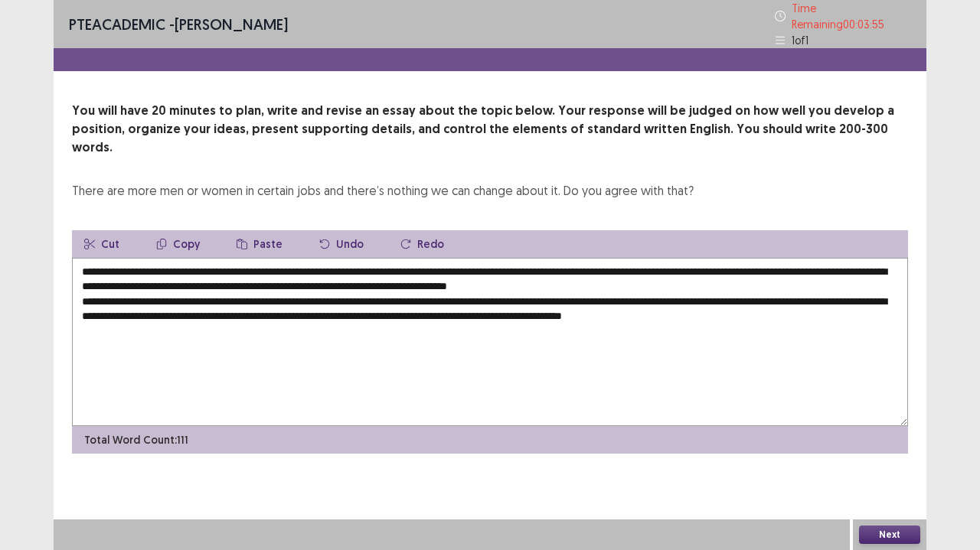 The image size is (980, 550). Describe the element at coordinates (490, 129) in the screenshot. I see `p: You will have 20 minutes to plan, write and revise an essay about the topic below. Your response ...` at that location.